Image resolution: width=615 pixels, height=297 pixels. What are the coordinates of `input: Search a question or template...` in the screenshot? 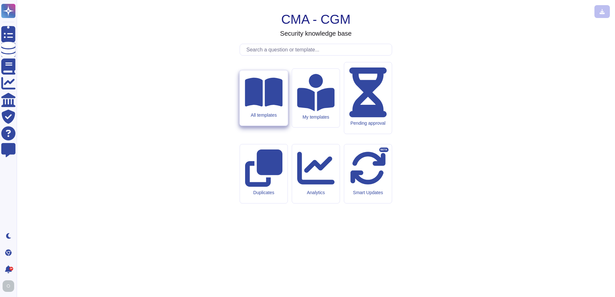 It's located at (318, 50).